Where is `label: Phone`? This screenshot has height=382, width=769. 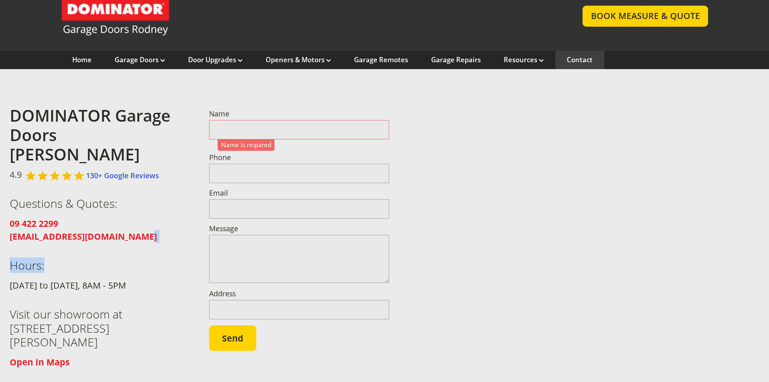
label: Phone is located at coordinates (299, 158).